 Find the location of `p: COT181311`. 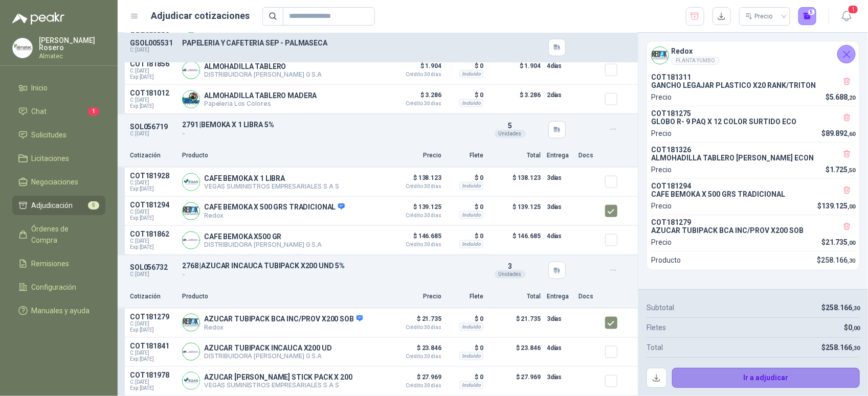

p: COT181311 is located at coordinates (753, 77).